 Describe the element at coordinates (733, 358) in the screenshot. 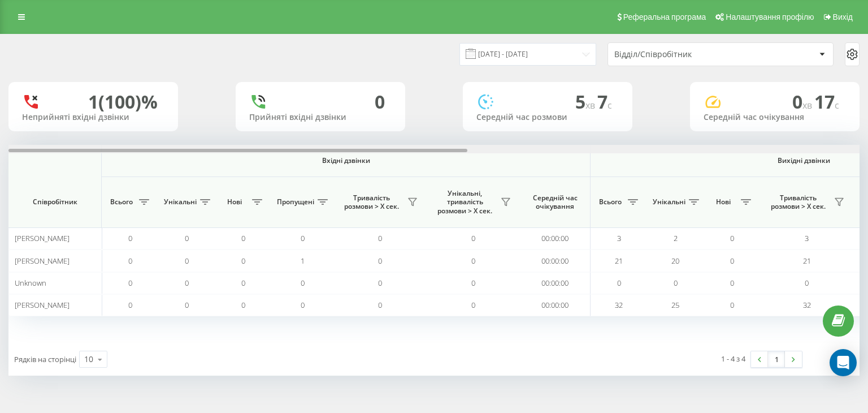

I see `div: 1 - 4 з 4` at that location.